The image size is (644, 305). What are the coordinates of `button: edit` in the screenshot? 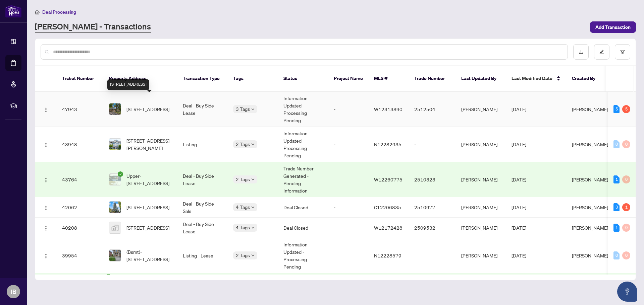 It's located at (602, 52).